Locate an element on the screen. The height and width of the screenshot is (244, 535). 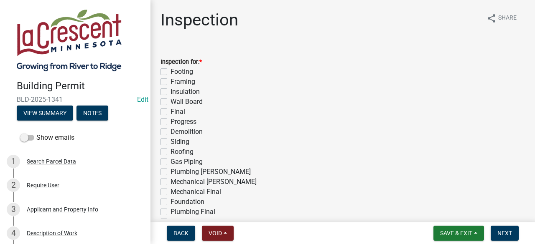
button: Save & Exit is located at coordinates (458, 234).